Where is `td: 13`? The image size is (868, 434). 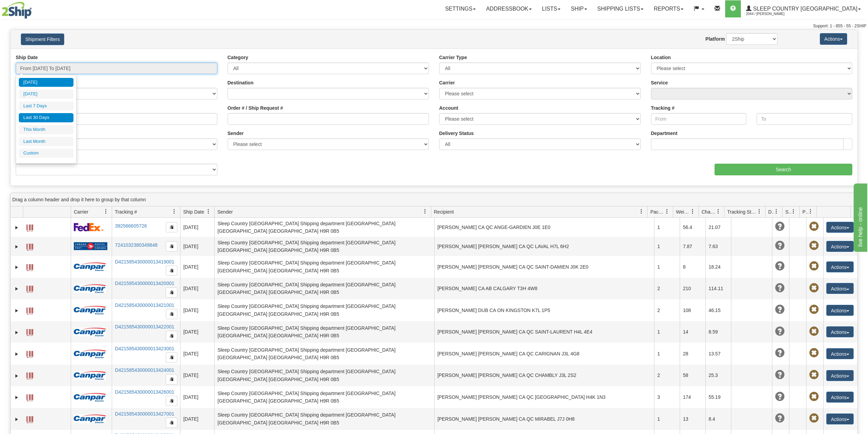 td: 13 is located at coordinates (692, 419).